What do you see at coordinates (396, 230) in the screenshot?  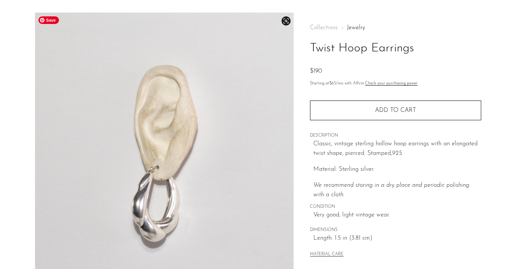 I see `span: DIMENSIONS` at bounding box center [396, 230].